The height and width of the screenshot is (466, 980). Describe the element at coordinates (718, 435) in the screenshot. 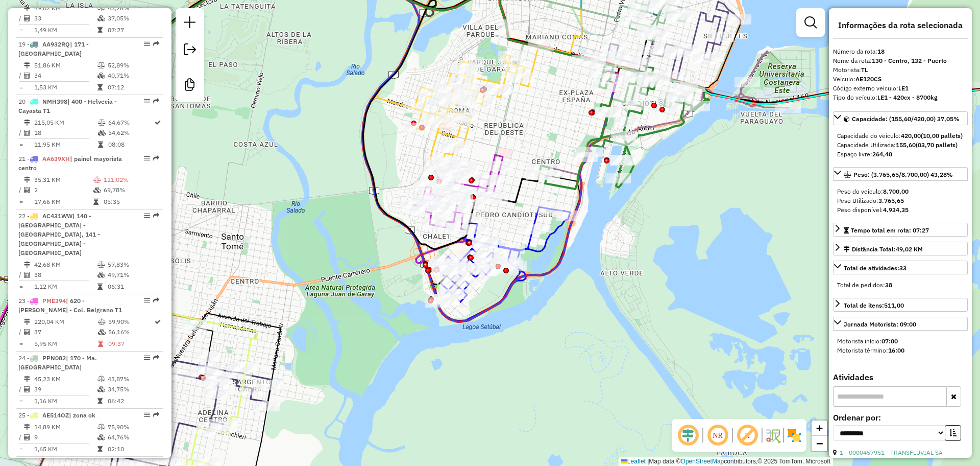

I see `span: Ocultar NR` at that location.